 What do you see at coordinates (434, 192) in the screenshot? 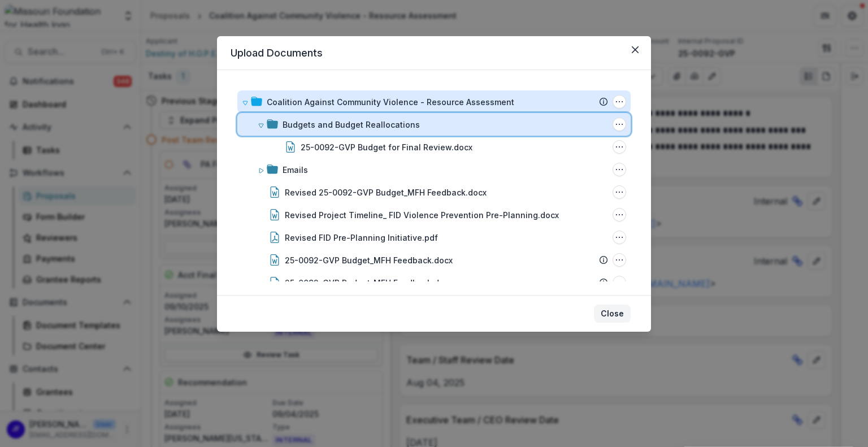
I see `div: Revised 25-0092-GVP Budget_MFH Feedback.docxRevised 25-0092-GVP Budget_MFH Feedback.docx Options` at bounding box center [434, 192].